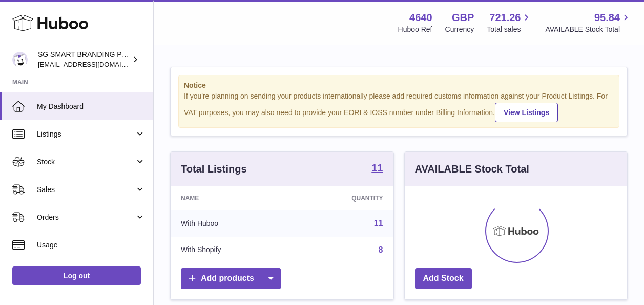  What do you see at coordinates (399, 107) in the screenshot?
I see `div: If you're planning on sending your products internationally please add required customs informati...` at bounding box center [399, 107].